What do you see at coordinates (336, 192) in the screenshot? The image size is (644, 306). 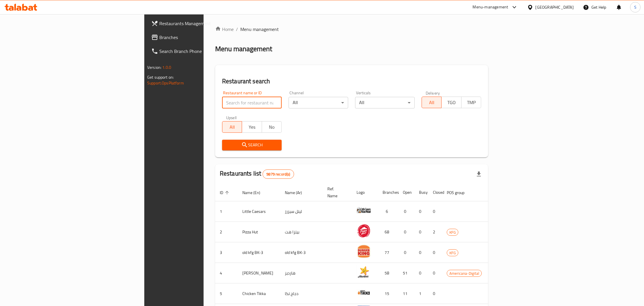 I see `span: Ref. Name` at bounding box center [336, 192].